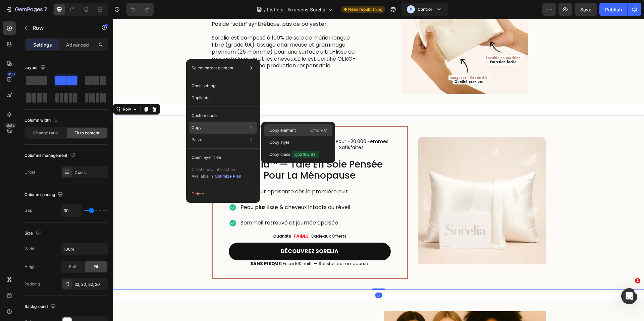 Image resolution: width=644 pixels, height=321 pixels. Describe the element at coordinates (228, 176) in the screenshot. I see `div: Optimize Plan` at that location.